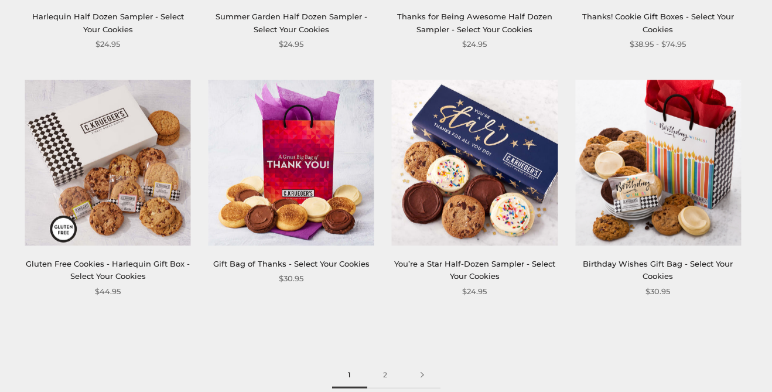 Image resolution: width=772 pixels, height=392 pixels. I want to click on a: Summer Garden Half Dozen Sampler - Select Your Cookies, so click(291, 22).